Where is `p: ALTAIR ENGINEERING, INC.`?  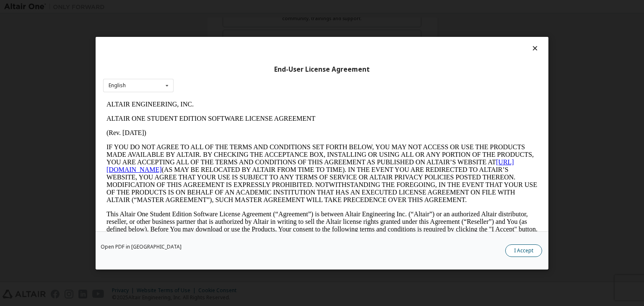 p: ALTAIR ENGINEERING, INC. is located at coordinates (219, 7).